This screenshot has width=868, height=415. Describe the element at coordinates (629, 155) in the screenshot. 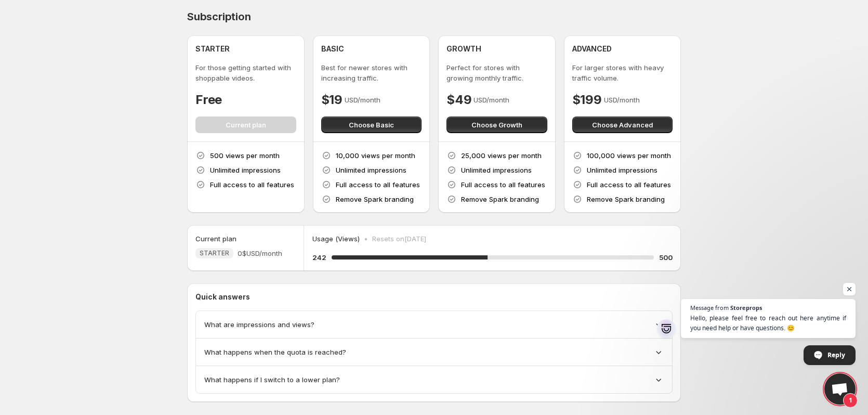

I see `p: 100,000 views per month` at that location.